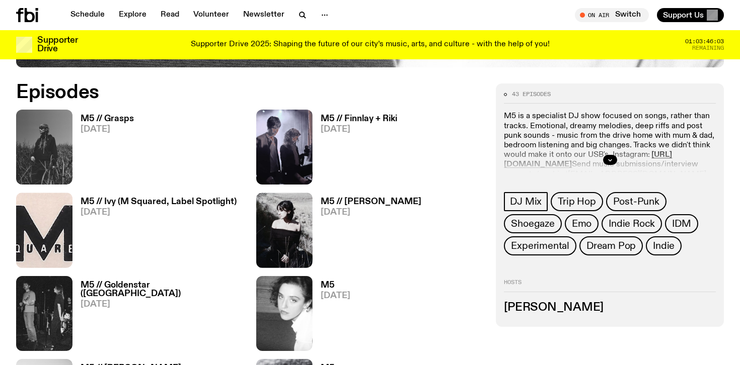 Image resolution: width=740 pixels, height=365 pixels. What do you see at coordinates (681, 224) in the screenshot?
I see `a: IDM` at bounding box center [681, 224].